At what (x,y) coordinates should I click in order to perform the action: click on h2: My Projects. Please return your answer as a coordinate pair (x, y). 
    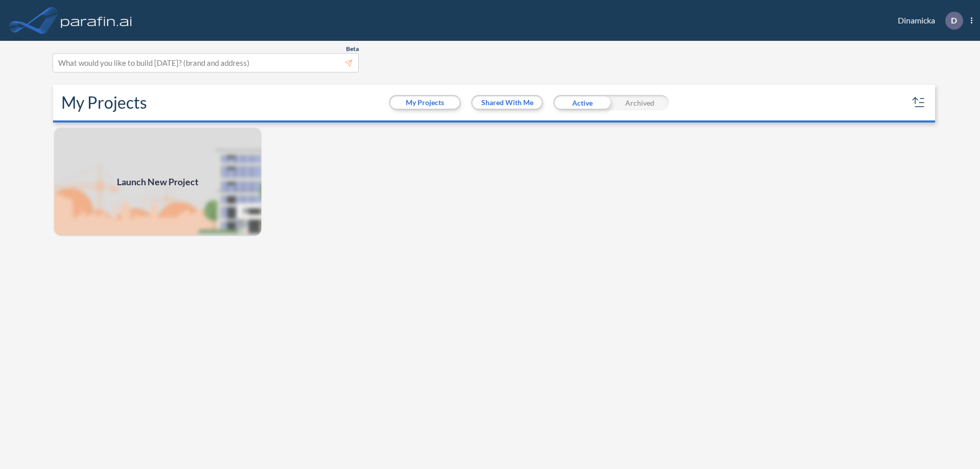
    Looking at the image, I should click on (104, 103).